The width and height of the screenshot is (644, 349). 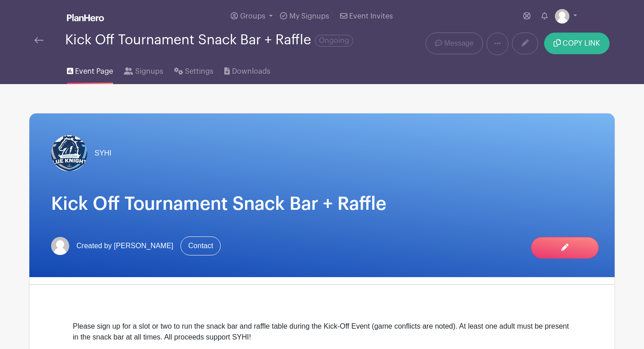 What do you see at coordinates (200, 246) in the screenshot?
I see `a: Contact` at bounding box center [200, 246].